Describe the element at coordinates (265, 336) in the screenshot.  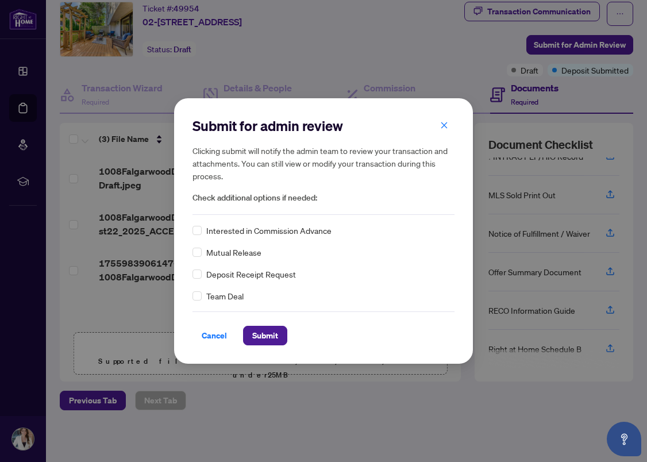
I see `button: Submit` at that location.